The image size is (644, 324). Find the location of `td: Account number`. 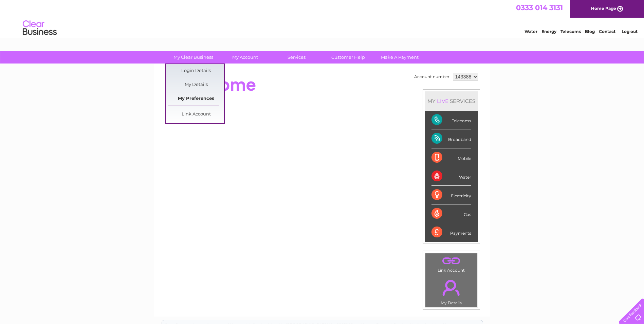

td: Account number is located at coordinates (432, 77).